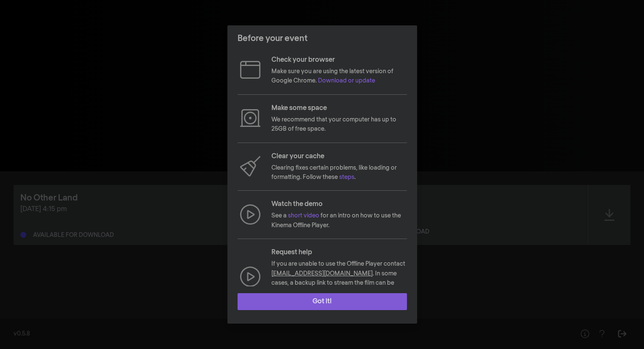  I want to click on p: Clear your cache, so click(339, 156).